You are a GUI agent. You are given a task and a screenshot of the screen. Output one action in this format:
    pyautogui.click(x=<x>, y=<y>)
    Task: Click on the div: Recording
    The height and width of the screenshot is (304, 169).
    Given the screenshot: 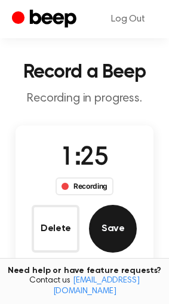 What is the action you would take?
    pyautogui.click(x=84, y=186)
    